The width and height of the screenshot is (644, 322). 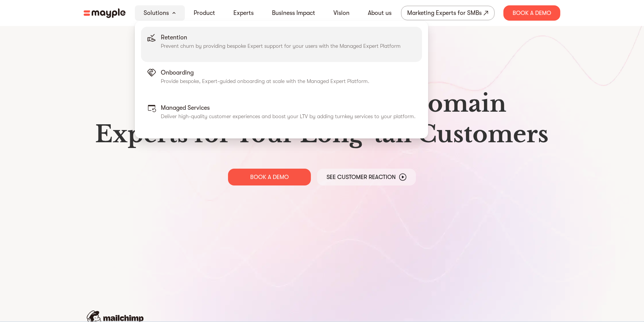 What do you see at coordinates (342, 13) in the screenshot?
I see `a: Vision` at bounding box center [342, 13].